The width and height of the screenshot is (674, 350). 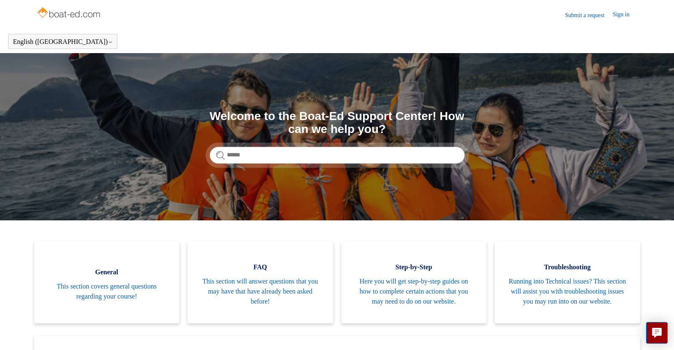 What do you see at coordinates (567, 267) in the screenshot?
I see `span: Troubleshooting` at bounding box center [567, 267].